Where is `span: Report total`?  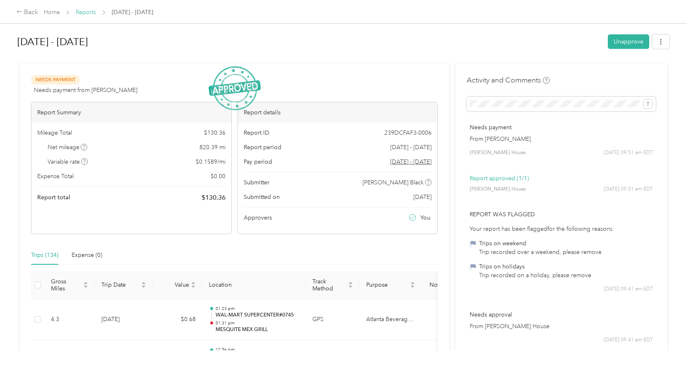
span: Report total is located at coordinates (54, 197).